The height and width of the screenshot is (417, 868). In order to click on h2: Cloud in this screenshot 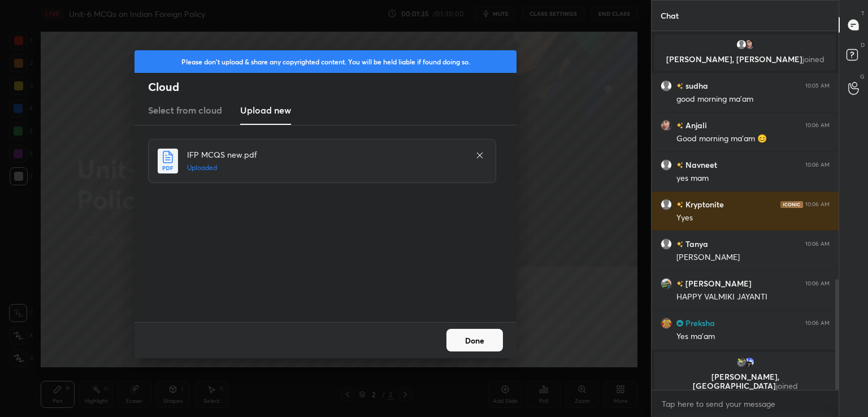, I will do `click(332, 87)`.